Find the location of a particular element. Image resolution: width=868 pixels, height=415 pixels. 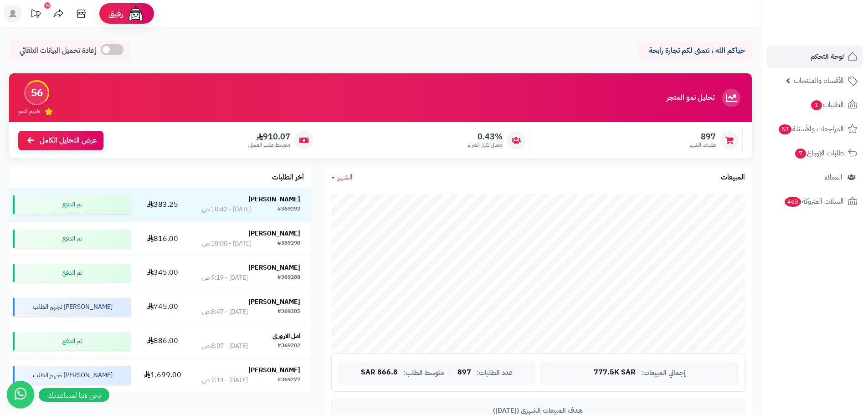

div: #369277 is located at coordinates (289, 380).